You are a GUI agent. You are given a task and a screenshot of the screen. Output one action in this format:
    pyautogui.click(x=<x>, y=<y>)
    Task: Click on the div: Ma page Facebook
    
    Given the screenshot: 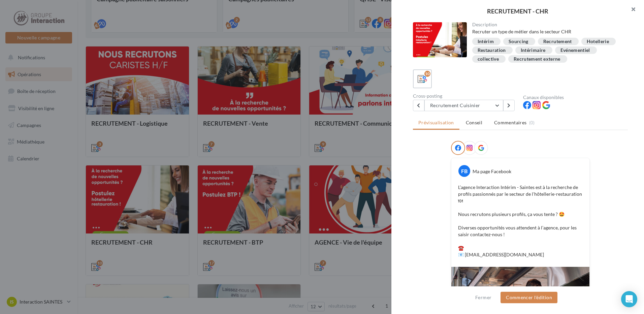 What is the action you would take?
    pyautogui.click(x=492, y=171)
    